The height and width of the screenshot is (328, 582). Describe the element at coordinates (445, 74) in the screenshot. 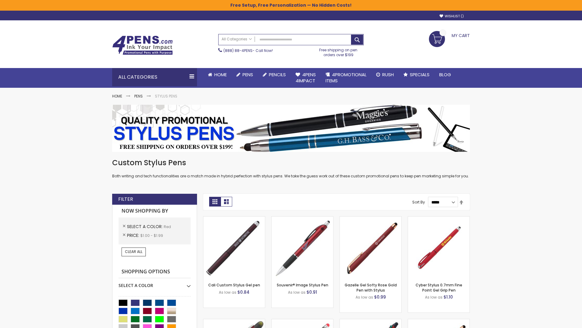

I see `span: Blog` at that location.